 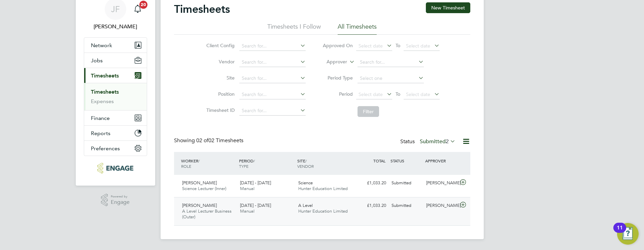 I want to click on span: 02 Timesheets, so click(x=220, y=140).